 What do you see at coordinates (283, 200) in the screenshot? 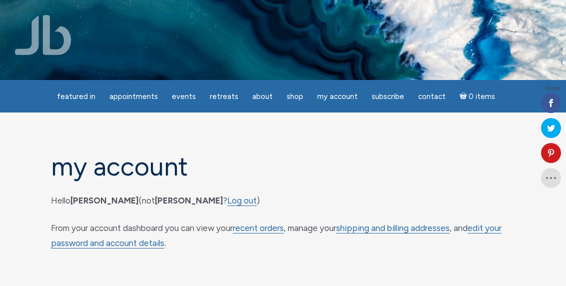
I see `p: Hello (not ? )` at bounding box center [283, 200].